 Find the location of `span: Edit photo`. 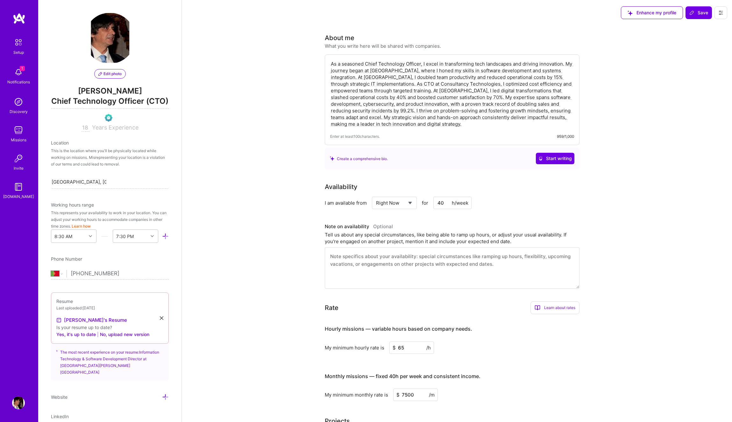

span: Edit photo is located at coordinates (110, 74).